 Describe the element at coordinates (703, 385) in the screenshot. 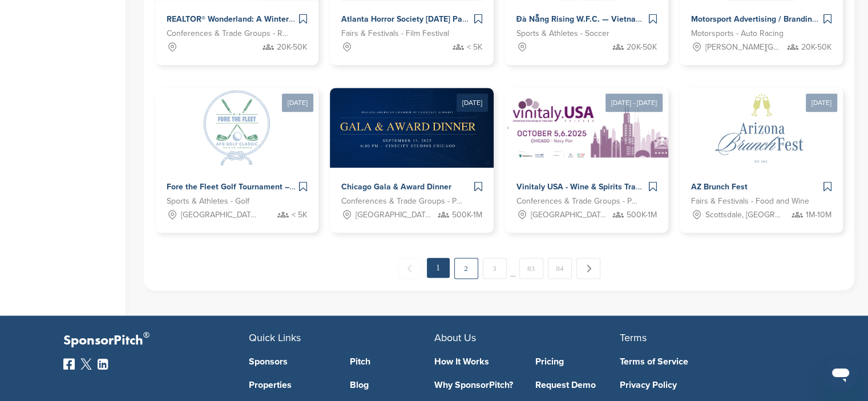

I see `a: Privacy Policy` at that location.